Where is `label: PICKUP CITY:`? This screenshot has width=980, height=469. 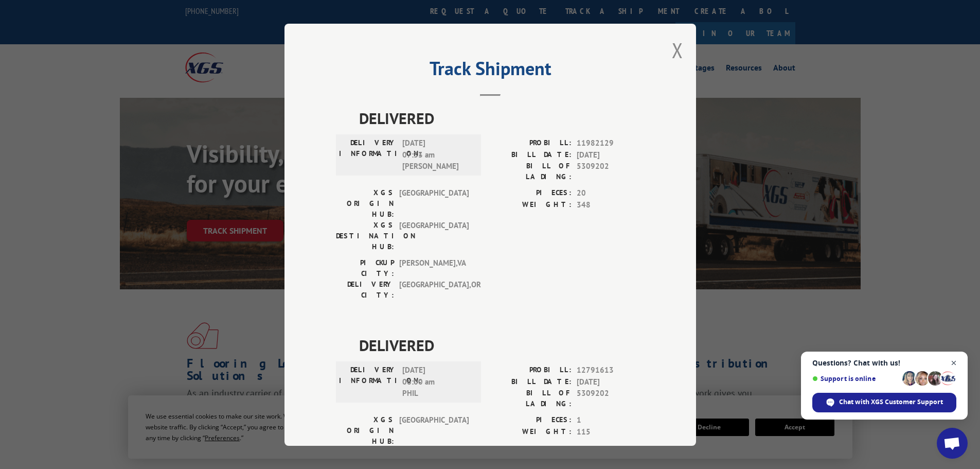 label: PICKUP CITY: is located at coordinates (364, 268).